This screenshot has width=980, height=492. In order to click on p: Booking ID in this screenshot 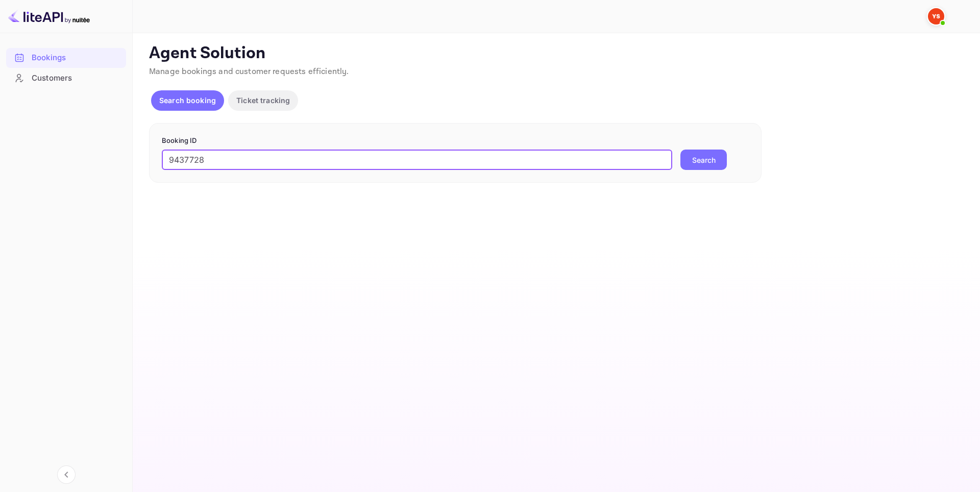, I will do `click(456, 140)`.